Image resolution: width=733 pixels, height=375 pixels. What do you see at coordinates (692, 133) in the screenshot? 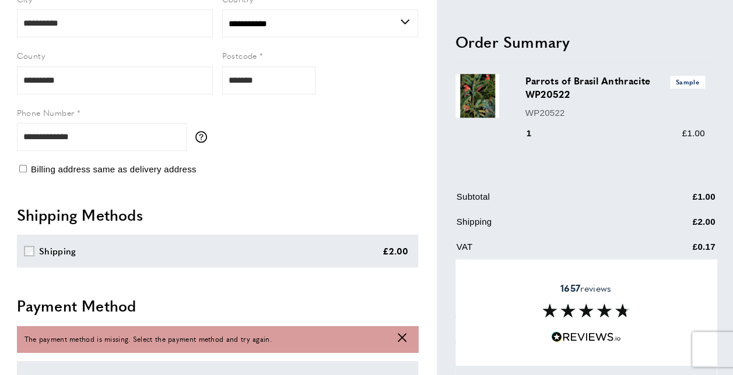
I see `span: £1.00` at bounding box center [692, 133].